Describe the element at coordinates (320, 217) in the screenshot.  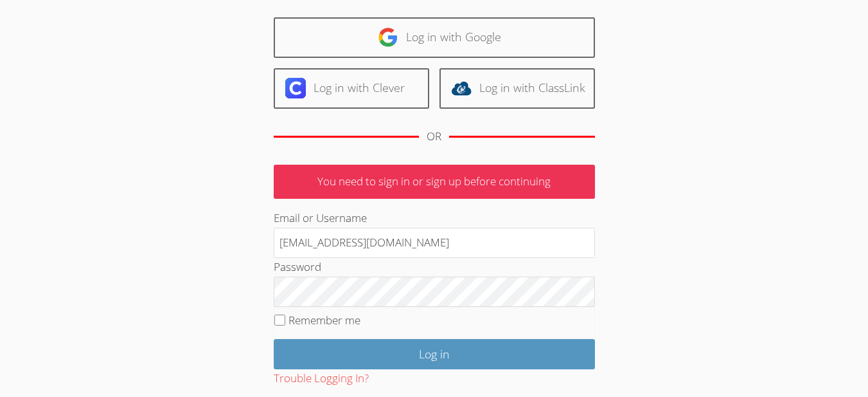
I see `label: Email or Username` at that location.